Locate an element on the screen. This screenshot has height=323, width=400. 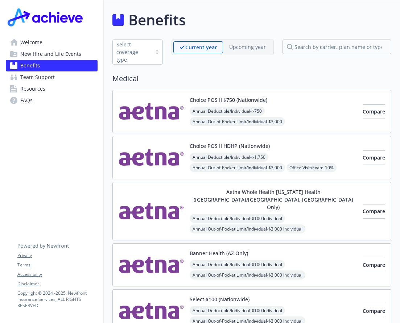
h1: Benefits is located at coordinates (157, 20).